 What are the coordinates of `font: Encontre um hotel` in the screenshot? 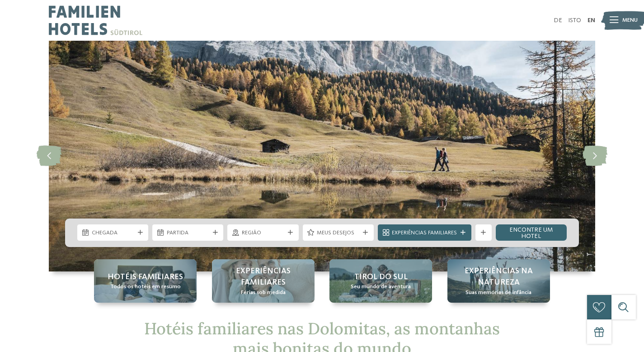 It's located at (531, 233).